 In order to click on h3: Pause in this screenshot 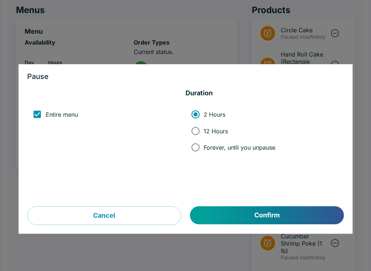, I will do `click(185, 77)`.